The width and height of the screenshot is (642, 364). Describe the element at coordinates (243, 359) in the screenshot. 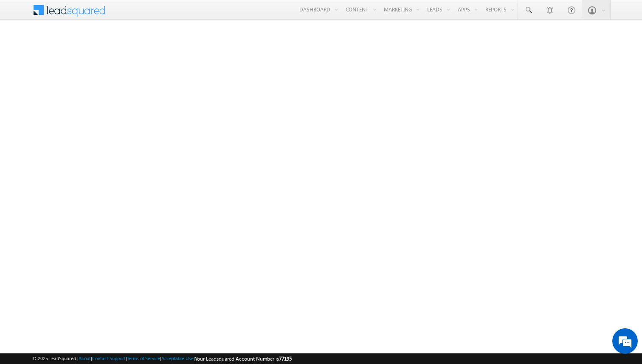

I see `span: Your Leadsquared Account Number is` at that location.